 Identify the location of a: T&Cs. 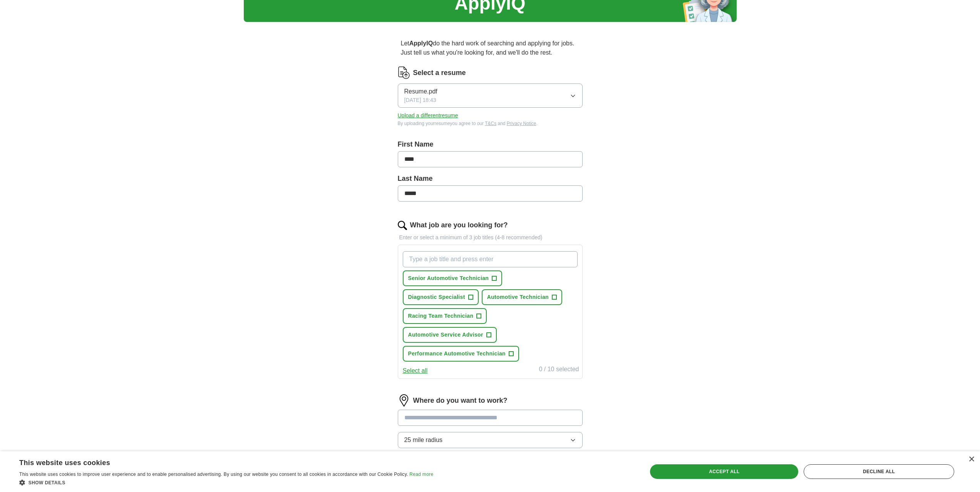
(490, 123).